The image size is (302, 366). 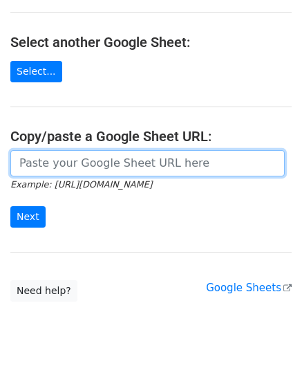 What do you see at coordinates (249, 288) in the screenshot?
I see `a: Google Sheets` at bounding box center [249, 288].